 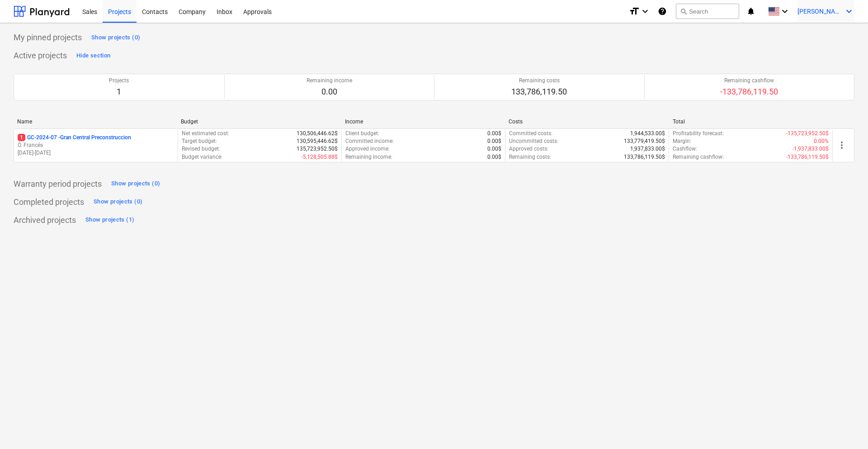 I want to click on span: search, so click(x=684, y=11).